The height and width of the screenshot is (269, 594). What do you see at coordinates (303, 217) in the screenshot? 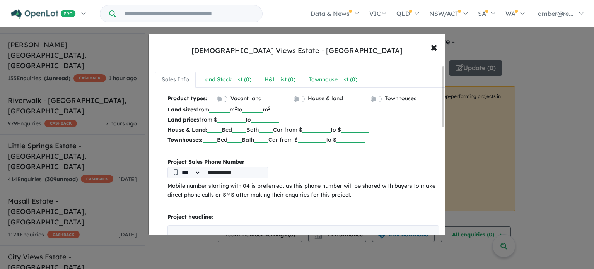
I see `p: Project headline:` at bounding box center [303, 217].